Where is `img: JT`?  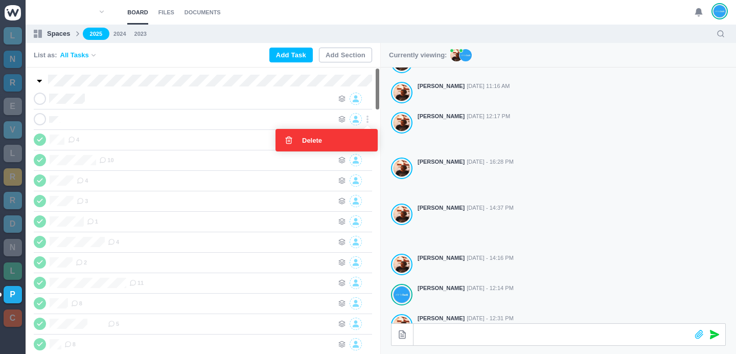
img: JT is located at coordinates (466, 55).